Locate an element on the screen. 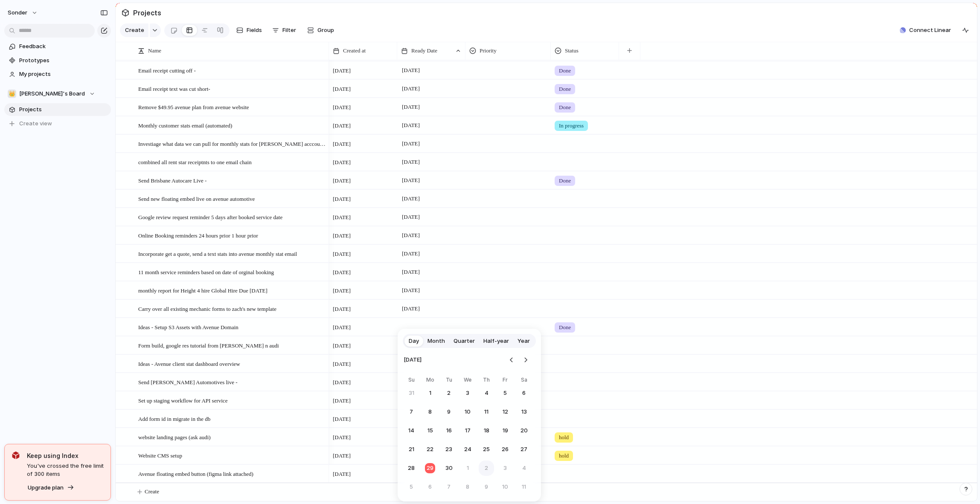 Image resolution: width=980 pixels, height=504 pixels. button: Tuesday, September 16th, 2025 is located at coordinates (448, 431).